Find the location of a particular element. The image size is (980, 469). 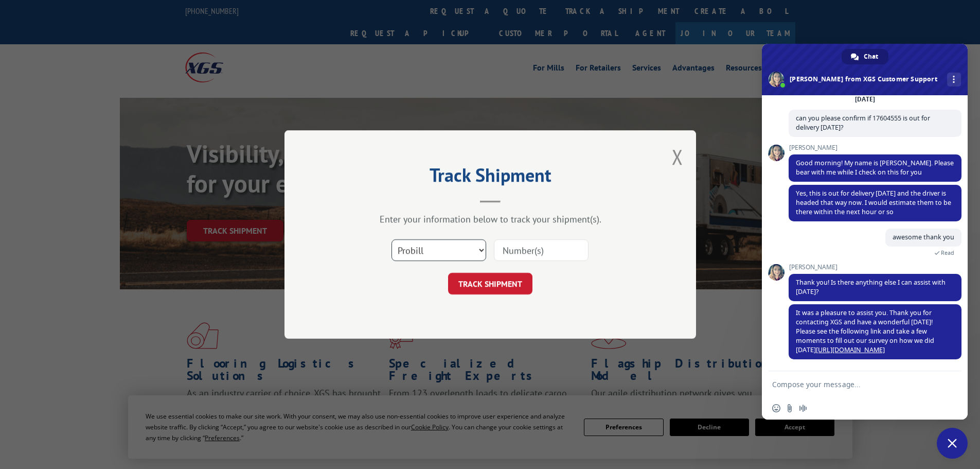

span: awesome thank you is located at coordinates (924, 236).